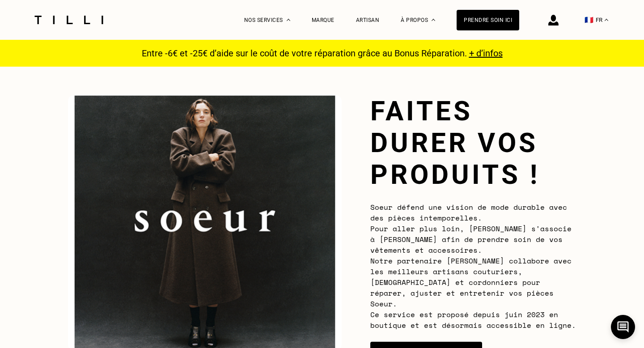 Image resolution: width=644 pixels, height=348 pixels. I want to click on a: + d’infos, so click(486, 53).